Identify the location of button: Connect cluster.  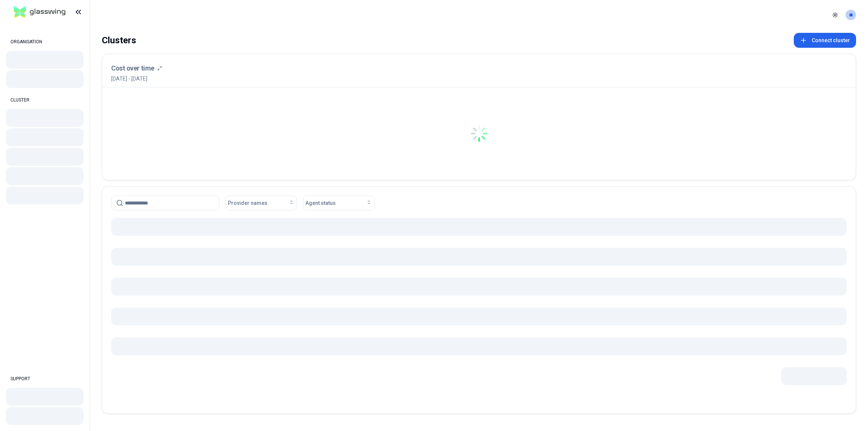
(825, 40).